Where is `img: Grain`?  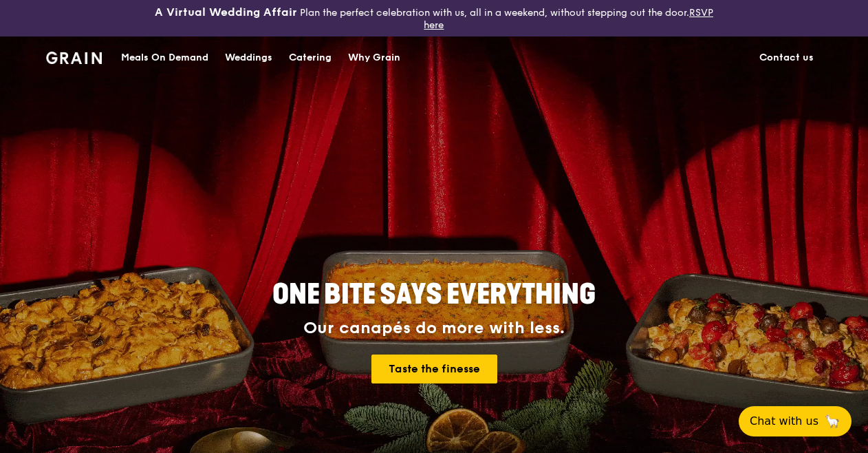 img: Grain is located at coordinates (74, 58).